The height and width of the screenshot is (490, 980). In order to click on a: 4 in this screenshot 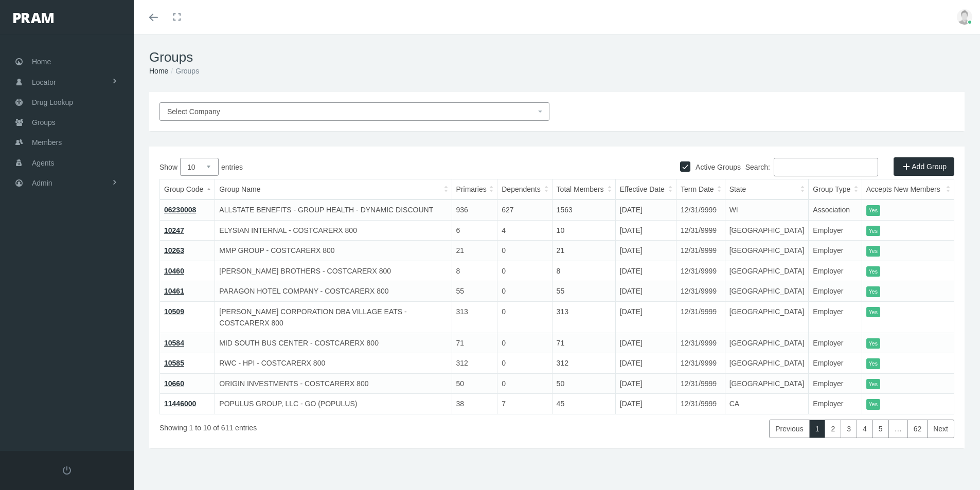, I will do `click(865, 429)`.